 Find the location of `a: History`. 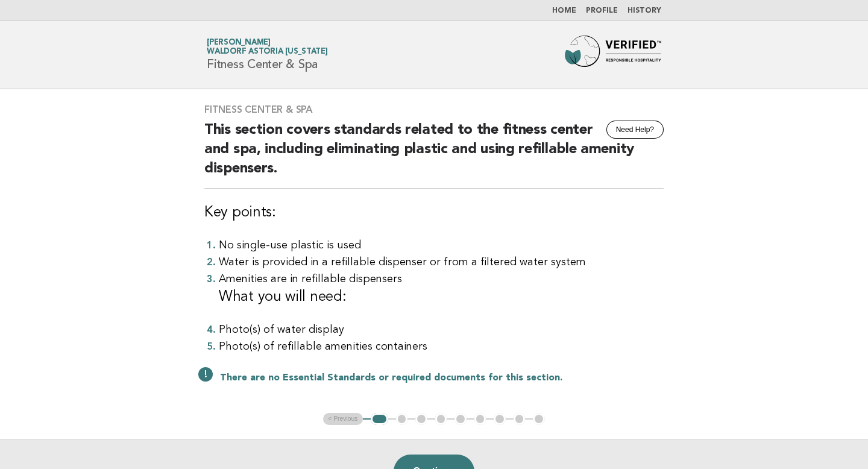

a: History is located at coordinates (645, 11).